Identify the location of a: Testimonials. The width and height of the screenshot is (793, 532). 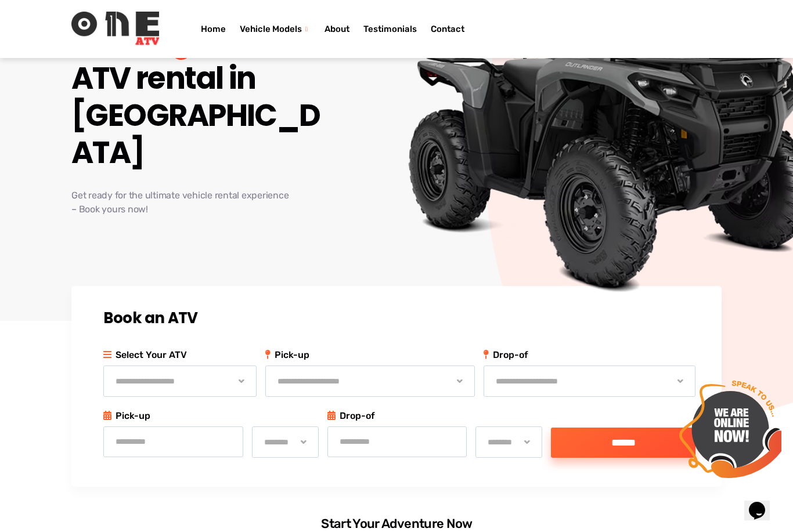
(390, 29).